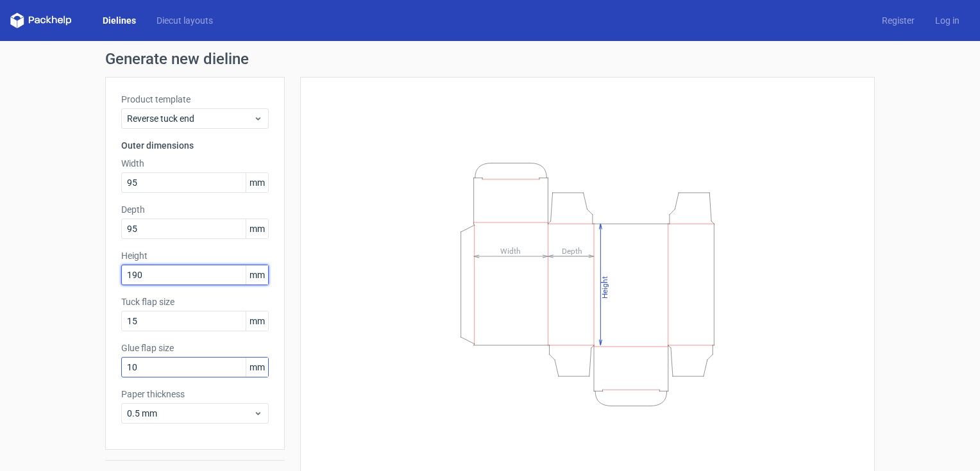  I want to click on label: Height, so click(195, 256).